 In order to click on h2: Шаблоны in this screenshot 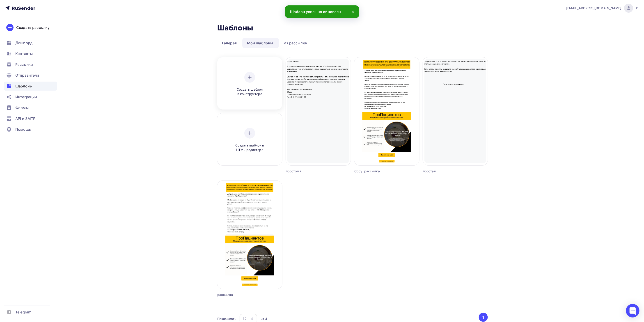, I will do `click(235, 28)`.